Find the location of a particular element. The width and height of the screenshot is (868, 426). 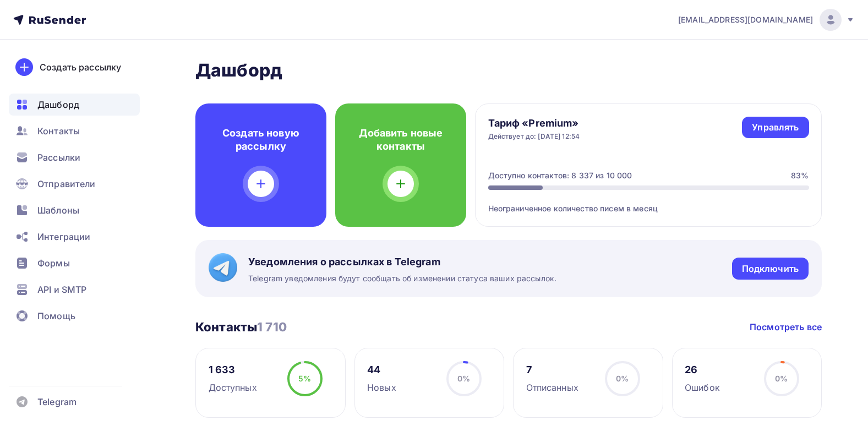

div: 1 633 is located at coordinates (233, 370).